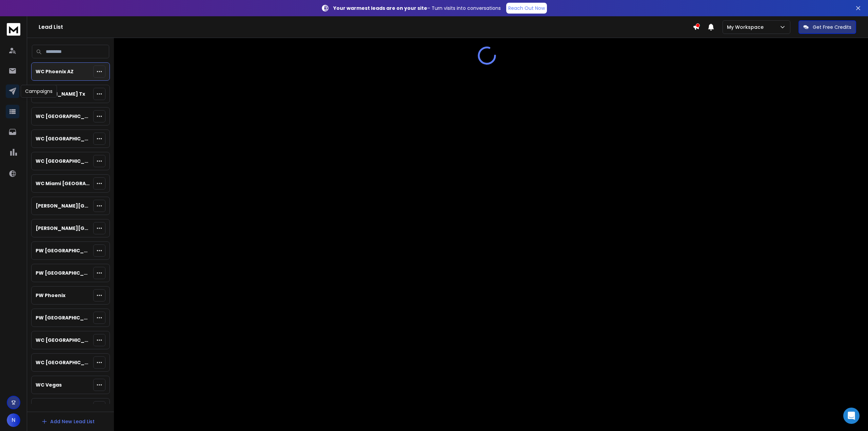 Image resolution: width=868 pixels, height=431 pixels. Describe the element at coordinates (95, 42) in the screenshot. I see `div: Keywords by Traffic` at that location.